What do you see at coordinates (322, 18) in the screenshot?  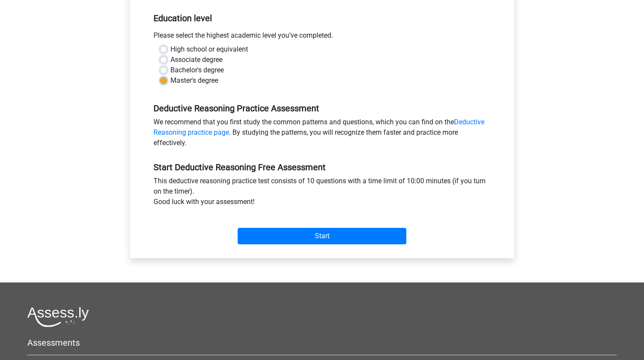 I see `h5: Education level` at bounding box center [322, 18].